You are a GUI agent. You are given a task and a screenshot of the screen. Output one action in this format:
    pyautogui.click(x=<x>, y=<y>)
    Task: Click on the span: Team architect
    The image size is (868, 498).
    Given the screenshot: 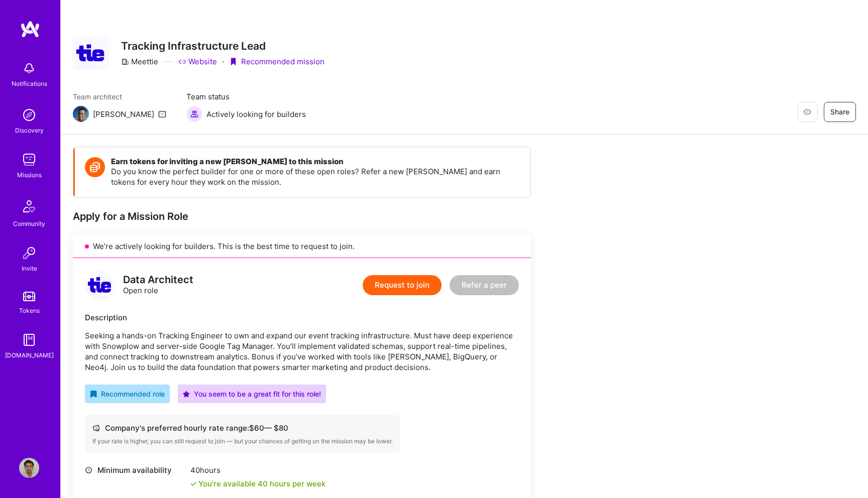 What is the action you would take?
    pyautogui.click(x=119, y=96)
    